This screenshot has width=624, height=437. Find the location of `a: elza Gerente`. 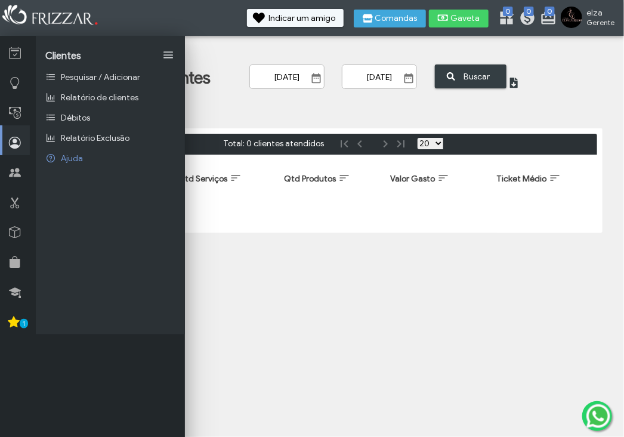

a: elza Gerente is located at coordinates (589, 18).